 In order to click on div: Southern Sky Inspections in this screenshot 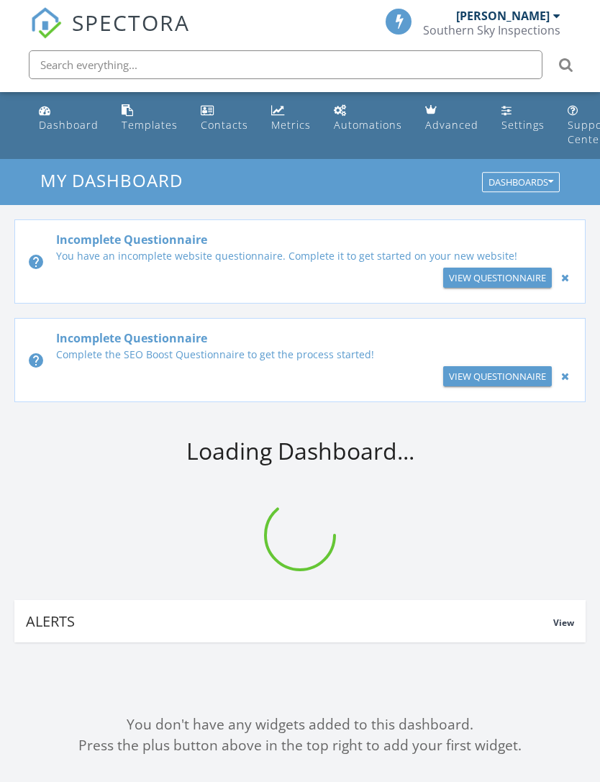, I will do `click(491, 30)`.